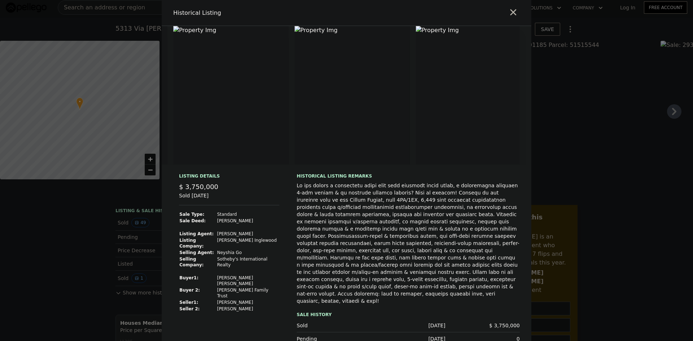  Describe the element at coordinates (192, 221) in the screenshot. I see `strong: Sale Deed:` at that location.